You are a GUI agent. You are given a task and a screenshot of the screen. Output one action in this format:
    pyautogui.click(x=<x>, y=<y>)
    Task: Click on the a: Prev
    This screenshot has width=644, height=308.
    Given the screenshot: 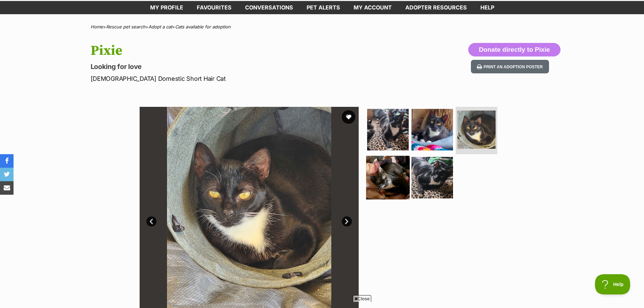 What is the action you would take?
    pyautogui.click(x=152, y=221)
    